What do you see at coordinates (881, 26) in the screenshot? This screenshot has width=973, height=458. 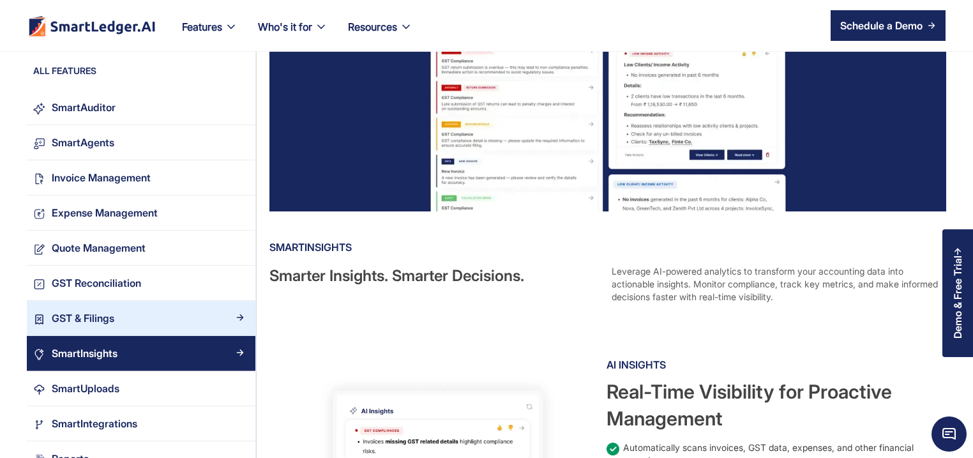 I see `div: Schedule a Demo` at bounding box center [881, 26].